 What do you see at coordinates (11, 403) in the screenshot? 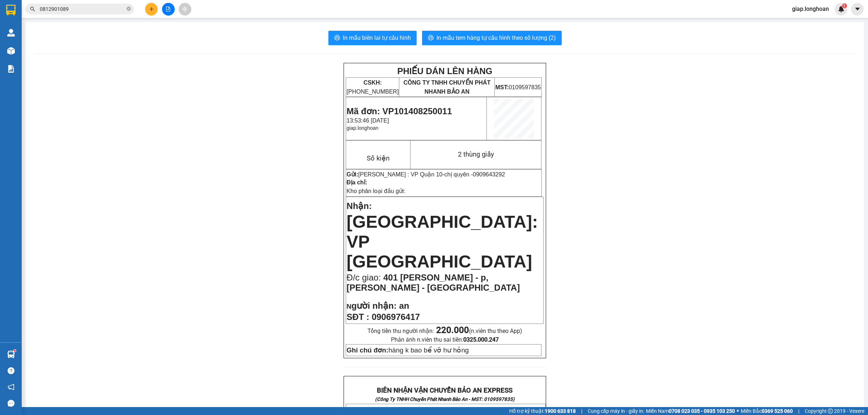
I see `span: message` at bounding box center [11, 403].